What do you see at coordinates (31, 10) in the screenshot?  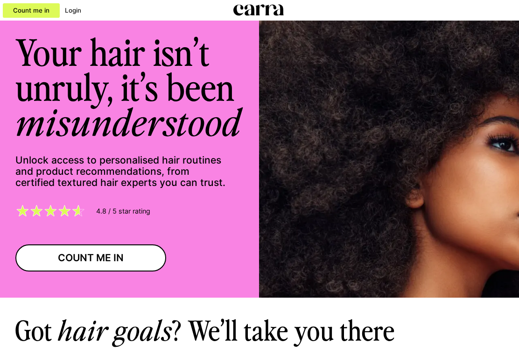 I see `a: Count me in` at bounding box center [31, 10].